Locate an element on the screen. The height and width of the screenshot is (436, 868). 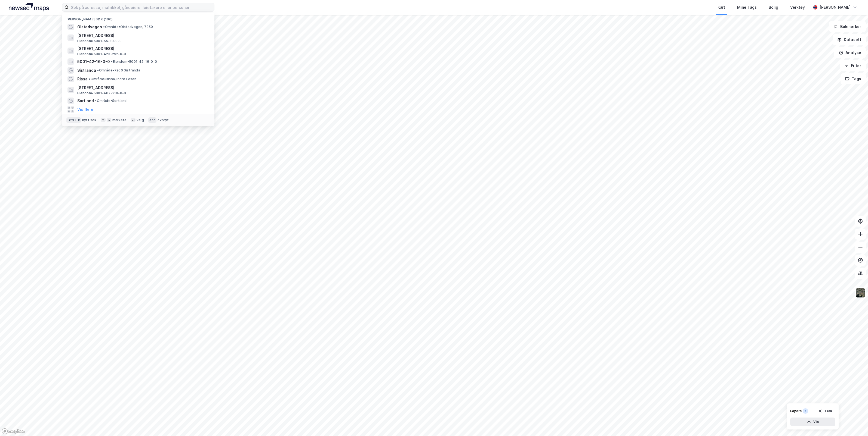
button: Analyse is located at coordinates (850, 53).